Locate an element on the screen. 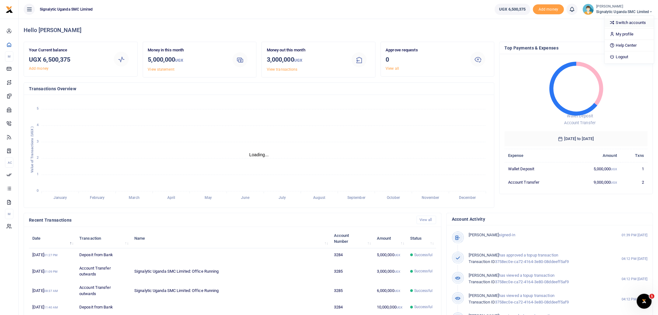 The image size is (658, 315). tspan: June is located at coordinates (245, 198).